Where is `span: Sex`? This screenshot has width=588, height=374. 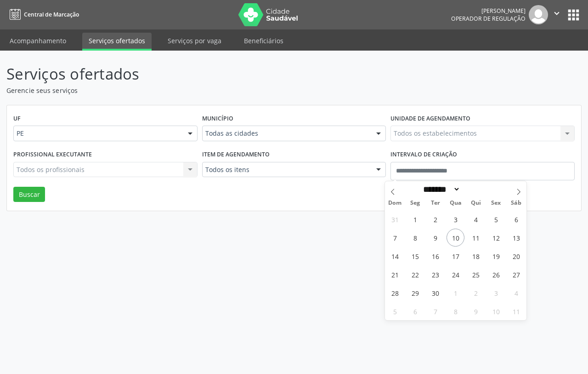
span: Sex is located at coordinates (496, 203).